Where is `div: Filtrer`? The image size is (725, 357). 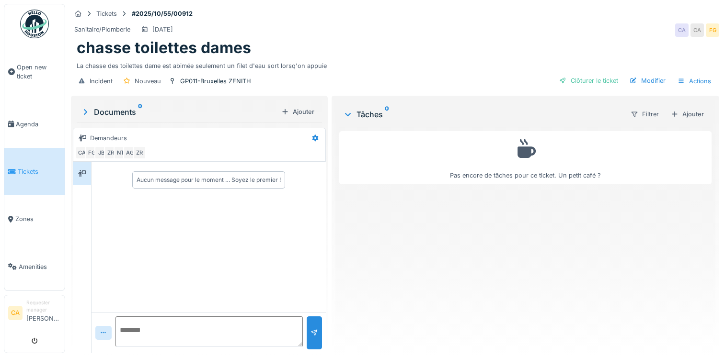 div: Filtrer is located at coordinates (644, 114).